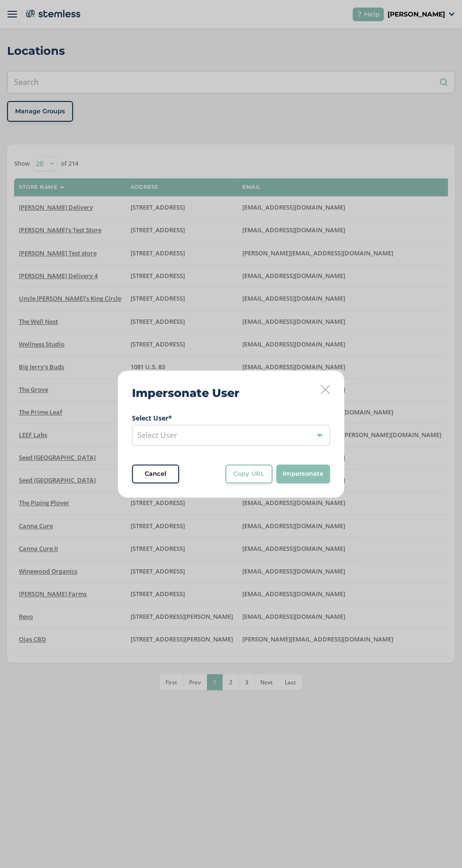 The image size is (462, 868). Describe the element at coordinates (155, 474) in the screenshot. I see `span: Cancel` at that location.